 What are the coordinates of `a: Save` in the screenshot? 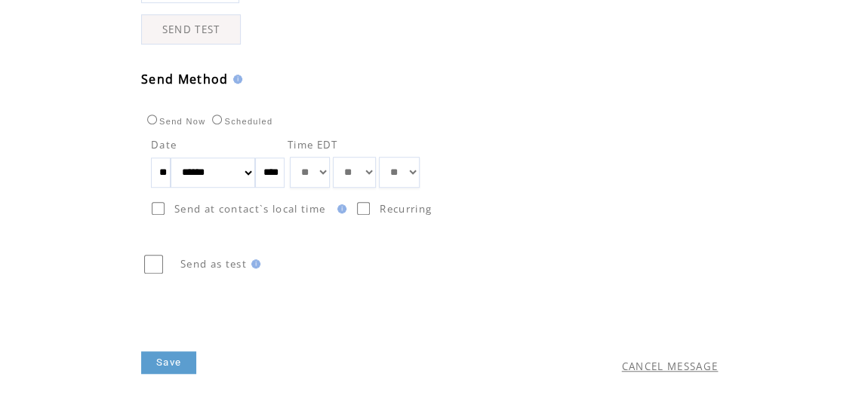 It's located at (169, 362).